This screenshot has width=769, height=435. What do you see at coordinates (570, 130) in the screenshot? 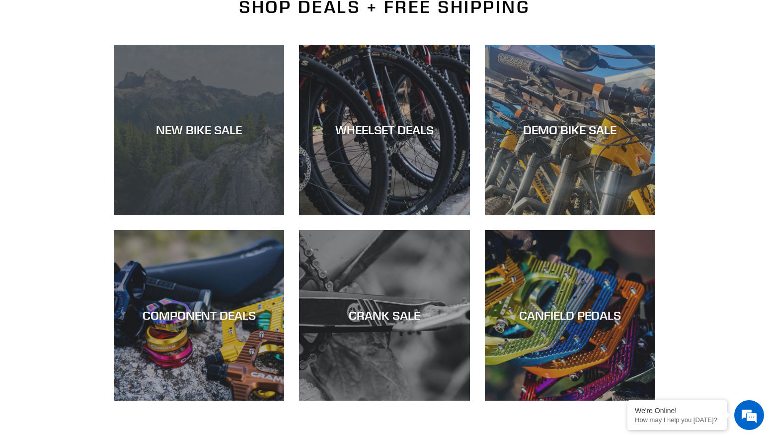
I see `a: DEMO BIKE SALE` at bounding box center [570, 130].